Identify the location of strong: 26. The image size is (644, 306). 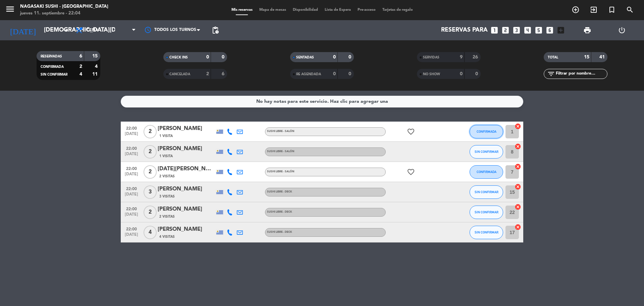
(476, 57).